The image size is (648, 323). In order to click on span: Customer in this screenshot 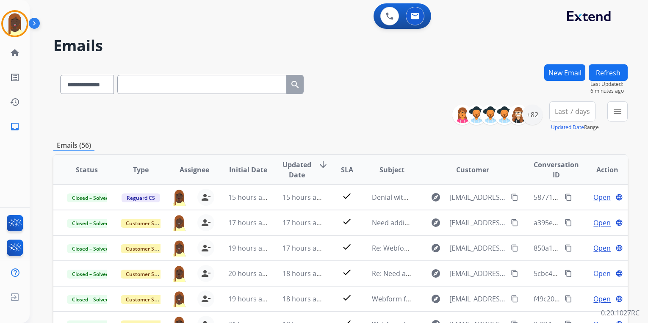, I will do `click(473, 170)`.